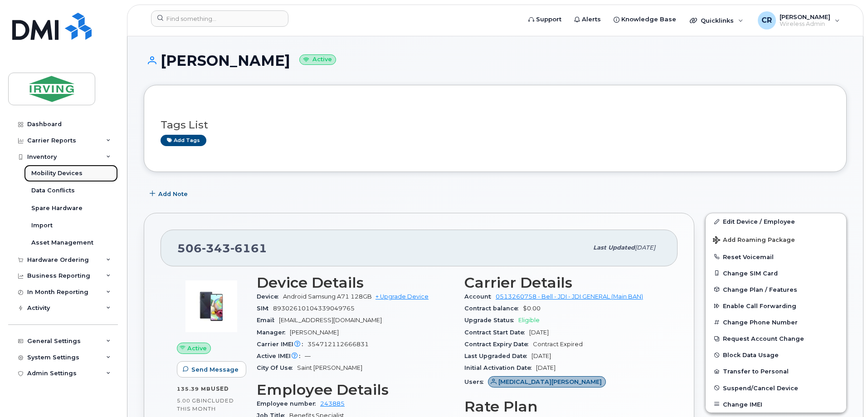 Image resolution: width=868 pixels, height=417 pixels. What do you see at coordinates (197, 348) in the screenshot?
I see `span: Active` at bounding box center [197, 348].